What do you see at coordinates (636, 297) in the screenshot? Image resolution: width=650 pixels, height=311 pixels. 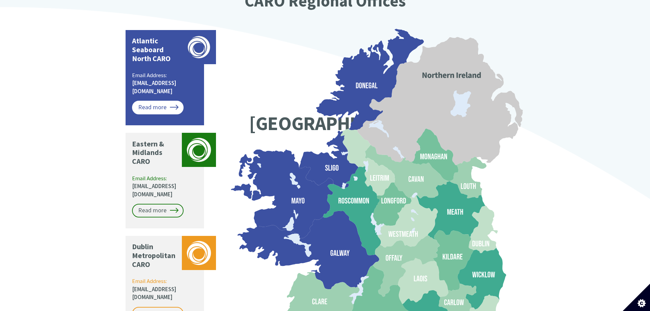 I see `button: Set cookie preferences` at bounding box center [636, 297].